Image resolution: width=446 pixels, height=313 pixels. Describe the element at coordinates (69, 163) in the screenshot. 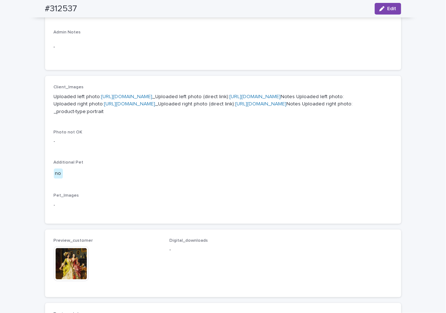

I see `span: Additional Pet` at that location.